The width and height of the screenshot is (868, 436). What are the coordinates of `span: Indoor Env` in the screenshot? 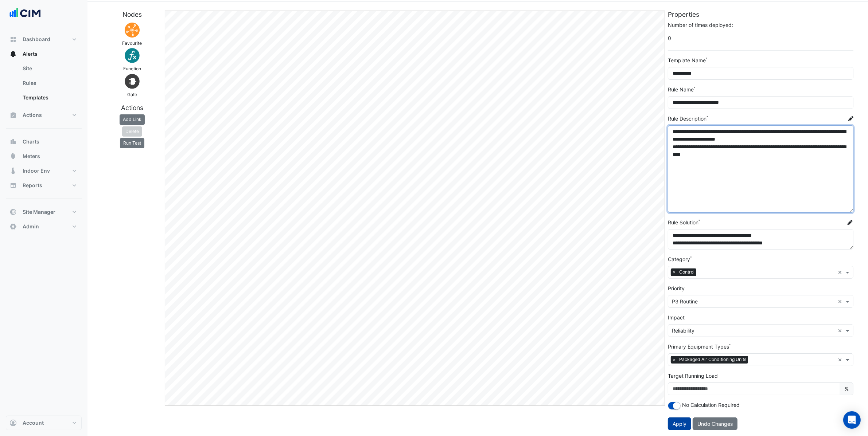 It's located at (36, 170).